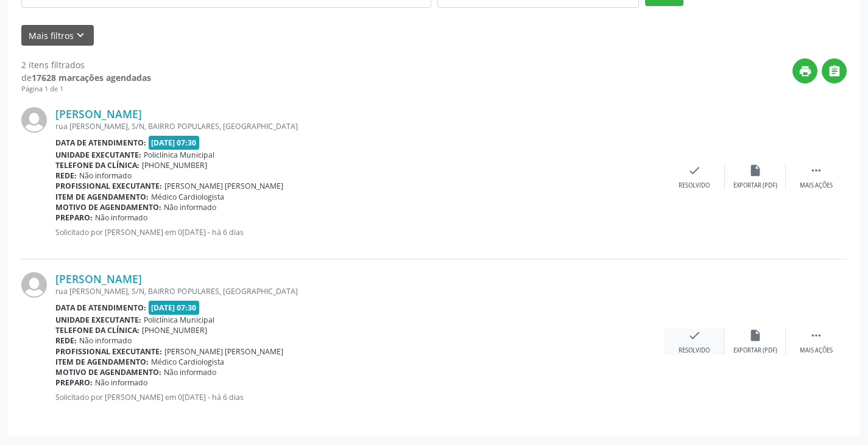 Image resolution: width=868 pixels, height=445 pixels. I want to click on i: keyboard_arrow_down, so click(81, 35).